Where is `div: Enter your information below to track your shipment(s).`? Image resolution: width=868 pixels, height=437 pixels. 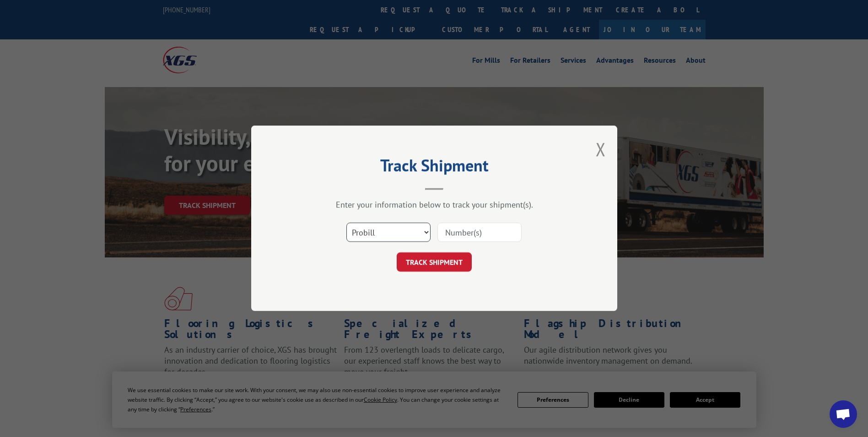
div: Enter your information below to track your shipment(s). is located at coordinates (434, 205).